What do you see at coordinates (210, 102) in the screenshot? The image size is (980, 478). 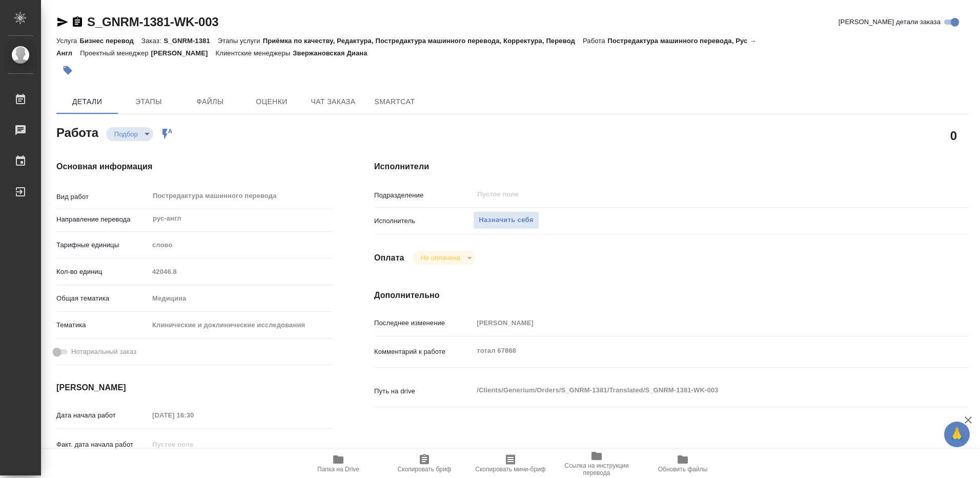 I see `span: Файлы` at bounding box center [210, 102].